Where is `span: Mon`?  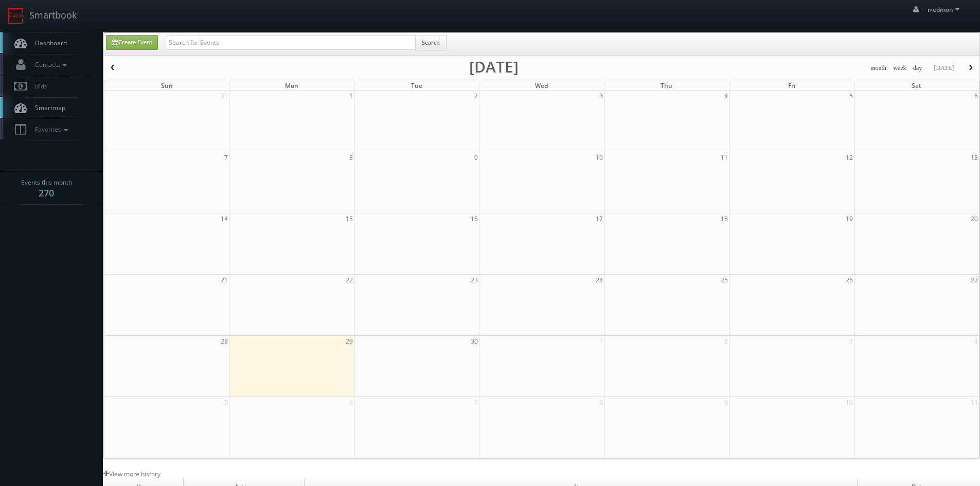
span: Mon is located at coordinates (292, 85).